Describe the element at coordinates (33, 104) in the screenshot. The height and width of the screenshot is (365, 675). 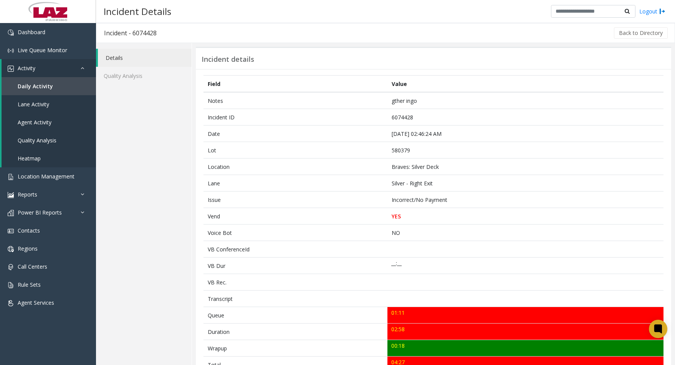
I see `span: Lane Activity` at that location.